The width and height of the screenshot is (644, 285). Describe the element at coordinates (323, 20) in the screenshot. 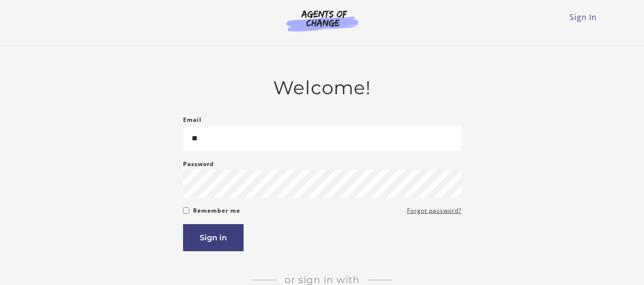

I see `img: Agents of Change Logo` at that location.